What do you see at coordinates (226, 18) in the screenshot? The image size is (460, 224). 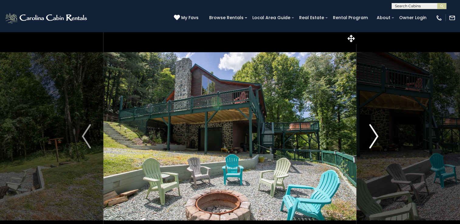 I see `a: Browse Rentals` at bounding box center [226, 18].